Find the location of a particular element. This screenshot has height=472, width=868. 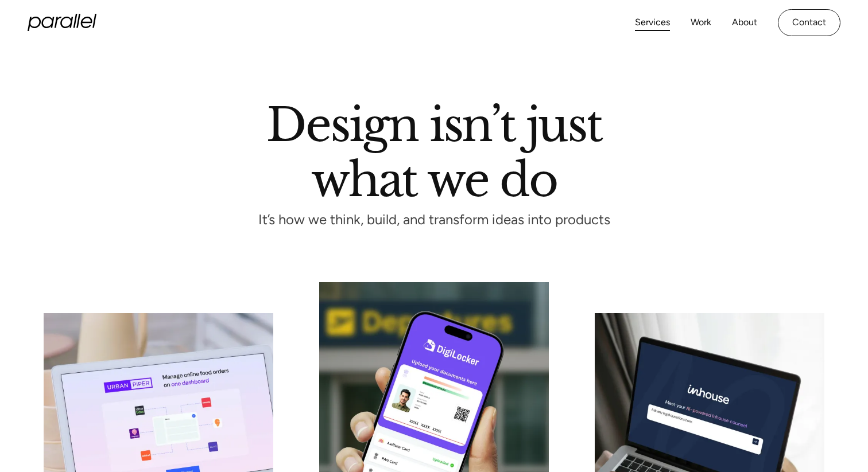

a: Work is located at coordinates (702, 22).